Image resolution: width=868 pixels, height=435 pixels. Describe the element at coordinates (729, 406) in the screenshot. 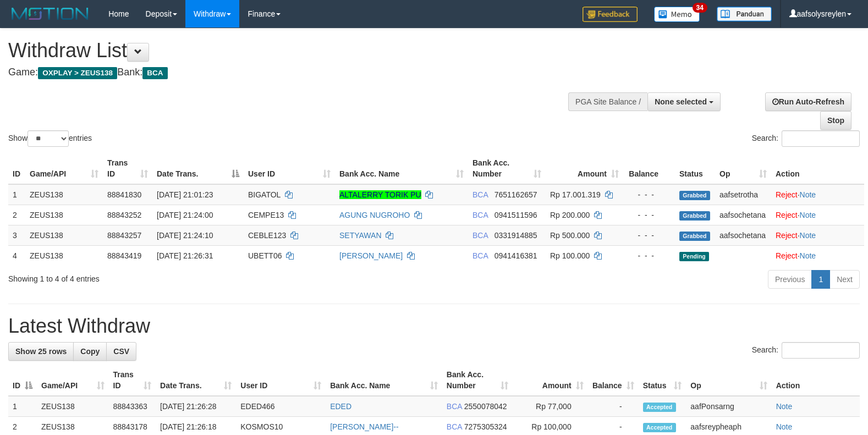

I see `td: aafPonsarng` at that location.